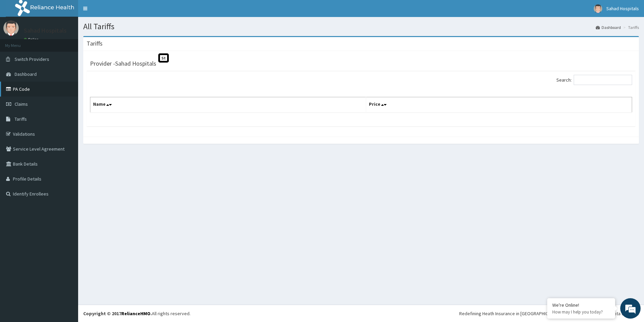  Describe the element at coordinates (630, 27) in the screenshot. I see `li: Tariffs` at that location.